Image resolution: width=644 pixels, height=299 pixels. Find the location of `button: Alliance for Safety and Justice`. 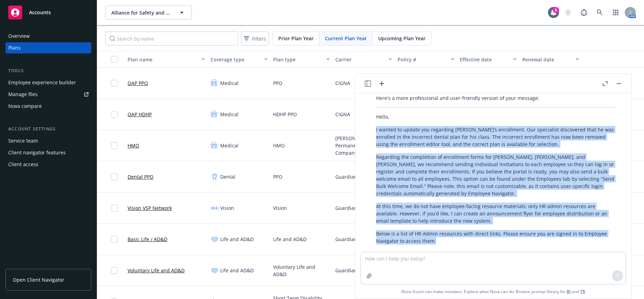

button: Alliance for Safety and Justice is located at coordinates (149, 13).